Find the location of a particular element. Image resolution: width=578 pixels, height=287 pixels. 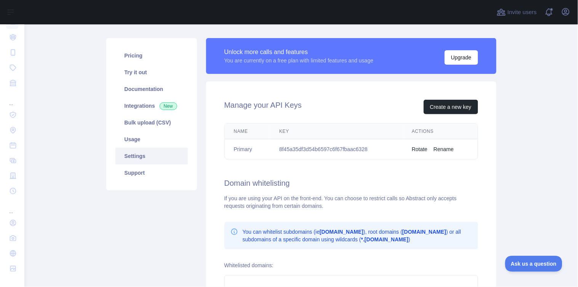

h2: Manage your API Keys is located at coordinates (263, 107).